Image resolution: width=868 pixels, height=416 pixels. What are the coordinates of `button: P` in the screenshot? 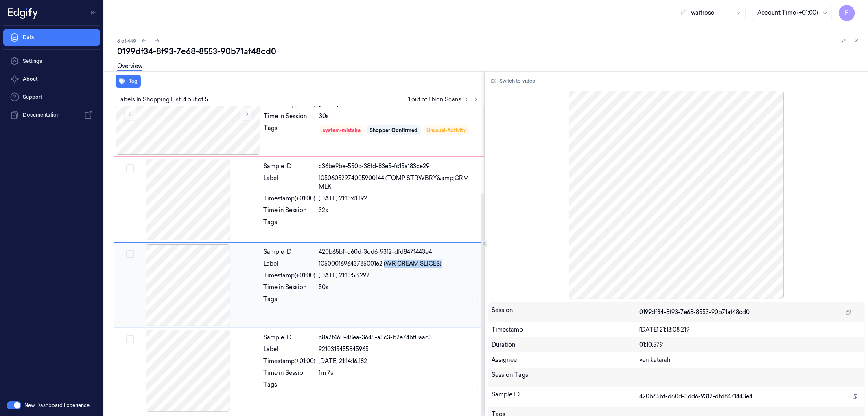 It's located at (847, 13).